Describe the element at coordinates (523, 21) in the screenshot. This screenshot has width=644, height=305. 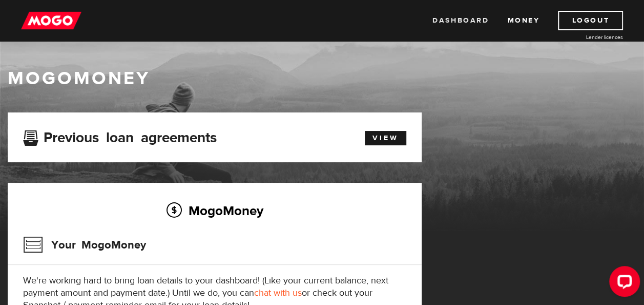
I see `a: Money` at that location.